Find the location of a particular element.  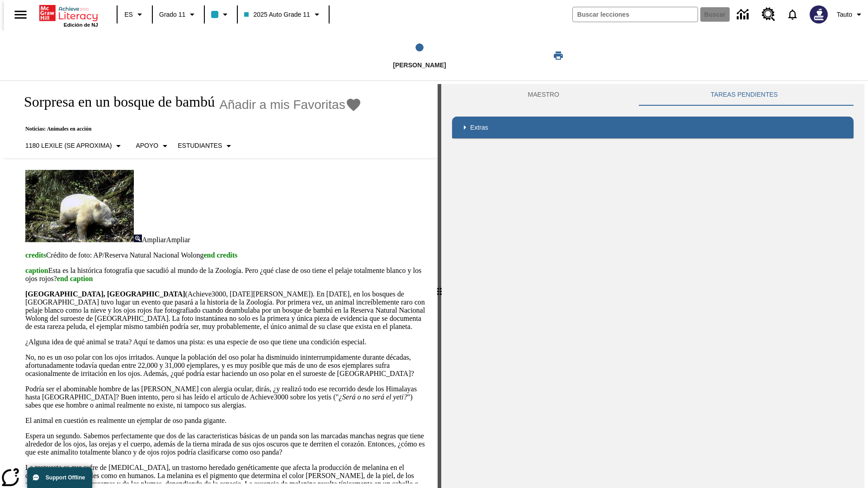

button: Abrir el menú lateral is located at coordinates (21, 14).